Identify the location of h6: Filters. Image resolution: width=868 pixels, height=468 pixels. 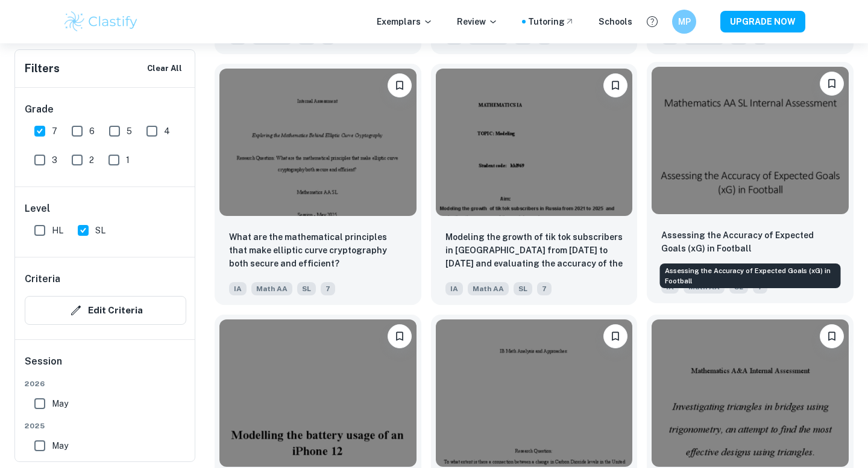
(42, 69).